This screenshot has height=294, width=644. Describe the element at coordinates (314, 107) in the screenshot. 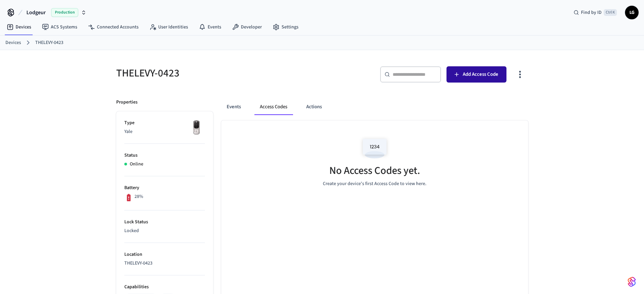

I see `button: Actions` at that location.